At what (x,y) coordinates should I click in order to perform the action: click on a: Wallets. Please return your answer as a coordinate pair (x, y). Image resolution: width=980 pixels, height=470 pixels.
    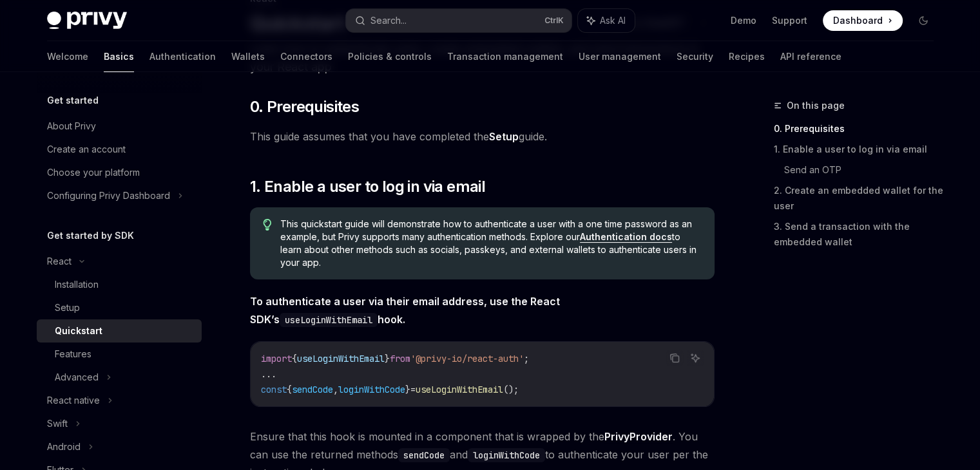
    Looking at the image, I should click on (248, 57).